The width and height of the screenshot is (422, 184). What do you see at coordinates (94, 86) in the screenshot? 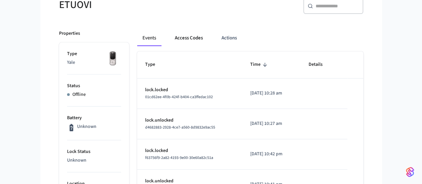
I see `p: Status` at bounding box center [94, 86].